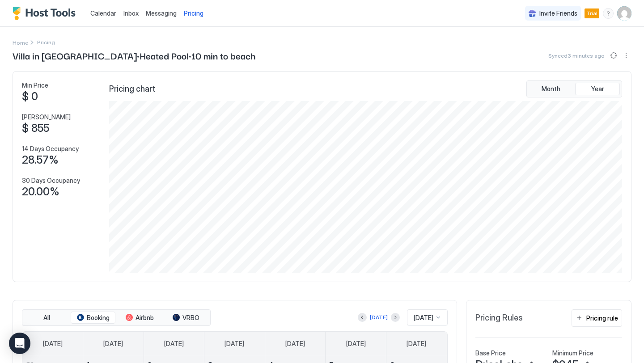  I want to click on button: Year, so click(598, 89).